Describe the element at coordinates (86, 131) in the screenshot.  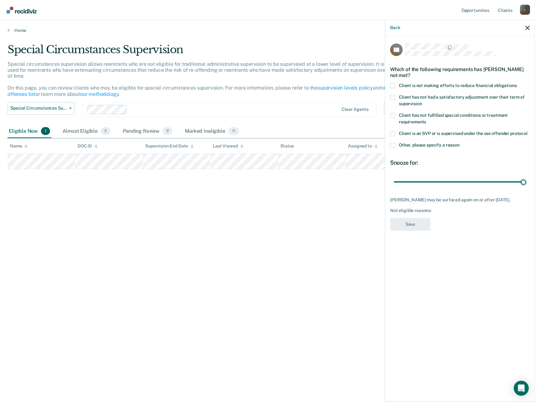
I see `div: Almost Eligible` at that location.